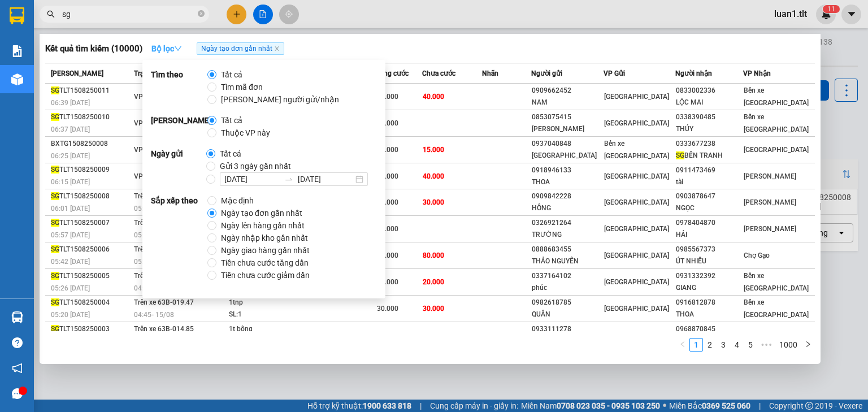  What do you see at coordinates (709, 234) in the screenshot?
I see `div: HẢI` at bounding box center [709, 234].